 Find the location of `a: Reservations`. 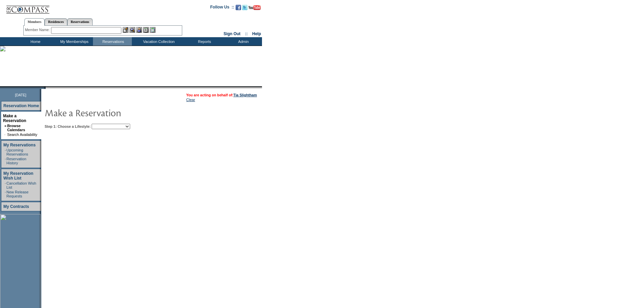

a: Reservations is located at coordinates (80, 22).